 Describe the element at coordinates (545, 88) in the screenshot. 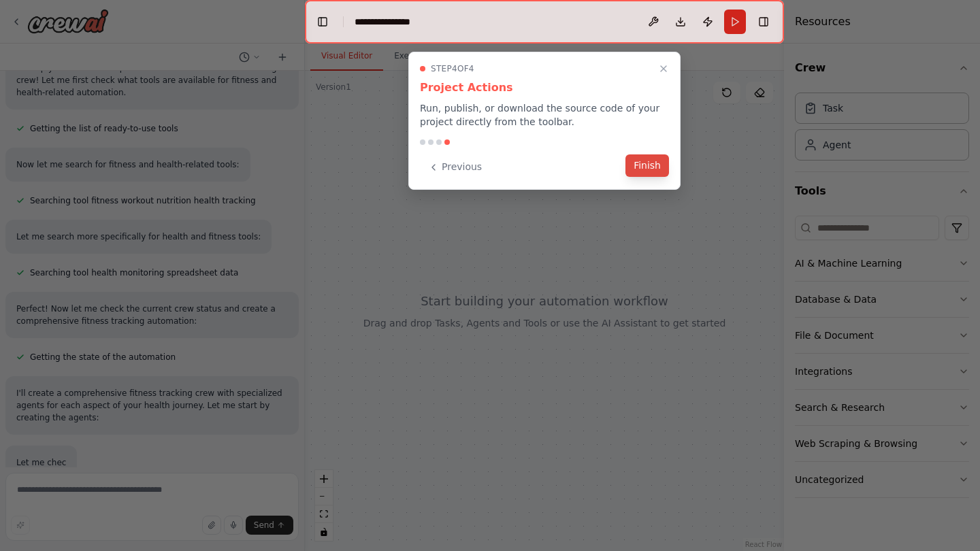

I see `h3: Project Actions` at that location.